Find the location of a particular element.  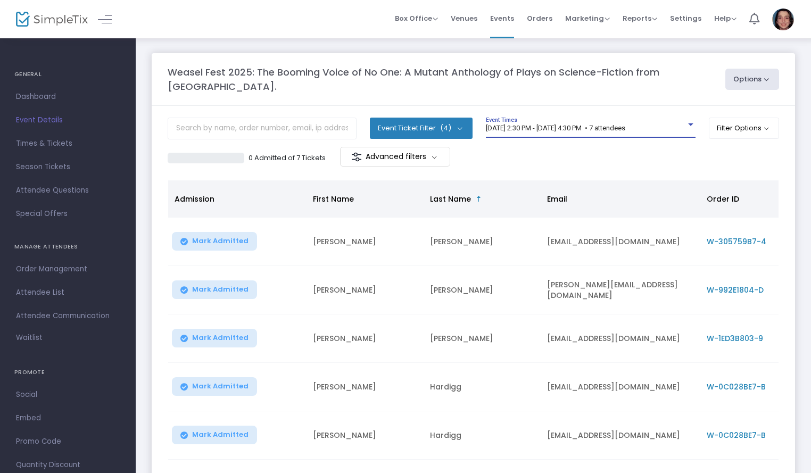

span: Venues is located at coordinates (464, 18).